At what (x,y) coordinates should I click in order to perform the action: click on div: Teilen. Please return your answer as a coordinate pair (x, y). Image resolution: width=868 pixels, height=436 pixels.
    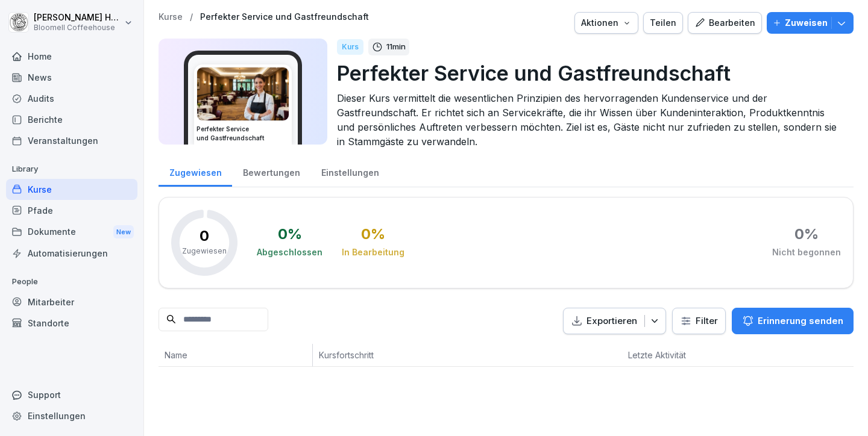
    Looking at the image, I should click on (663, 23).